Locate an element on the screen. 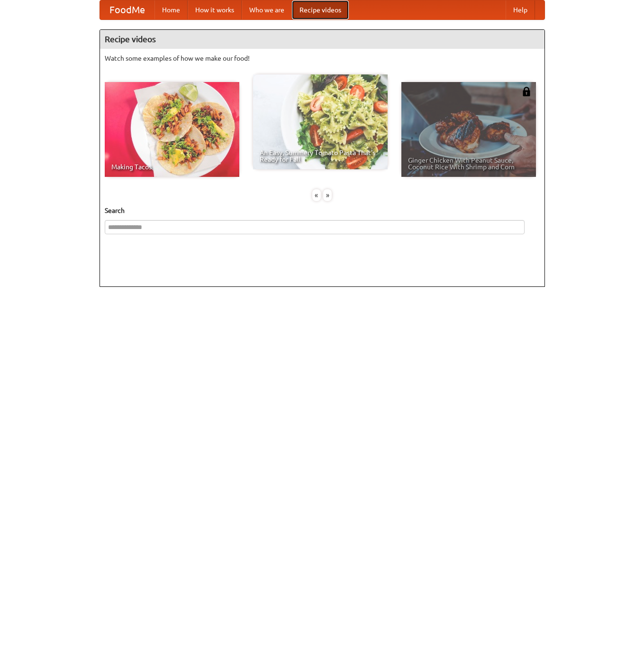  a: Recipe videos is located at coordinates (320, 10).